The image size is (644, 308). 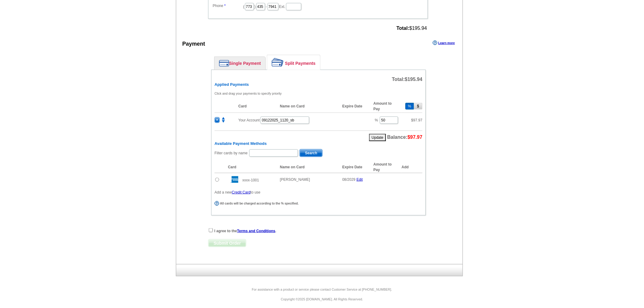 I want to click on h6: Applied Payments, so click(x=318, y=85).